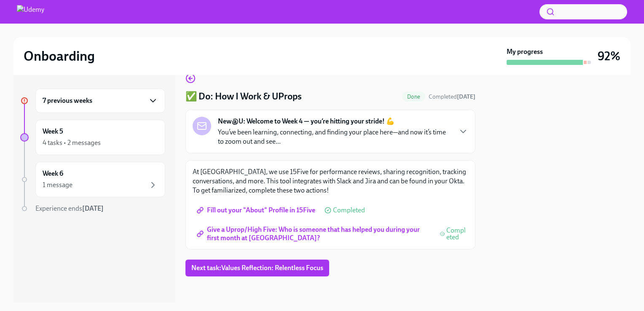 The height and width of the screenshot is (311, 644). I want to click on img: Udemy, so click(30, 12).